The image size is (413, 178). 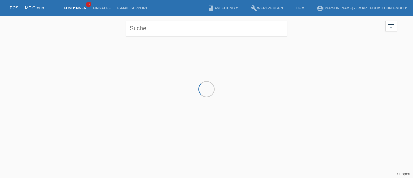 What do you see at coordinates (211, 8) in the screenshot?
I see `i: book` at bounding box center [211, 8].